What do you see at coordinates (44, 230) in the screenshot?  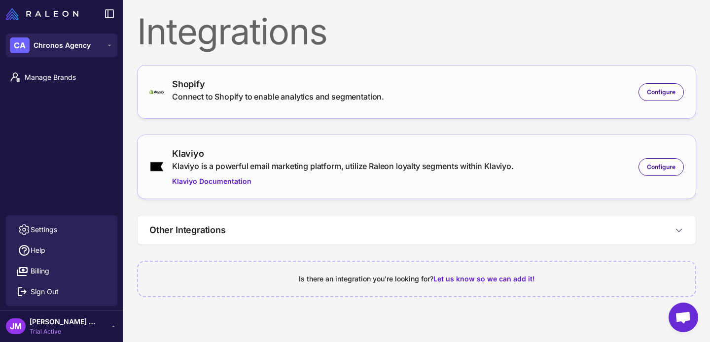 I see `span: Settings` at bounding box center [44, 230].